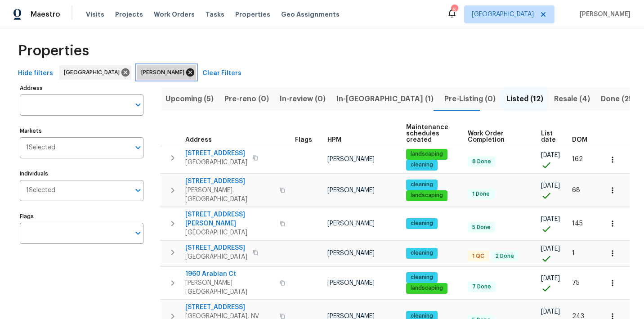  What do you see at coordinates (429, 133) in the screenshot?
I see `span: Maintenance schedules created` at bounding box center [429, 133].